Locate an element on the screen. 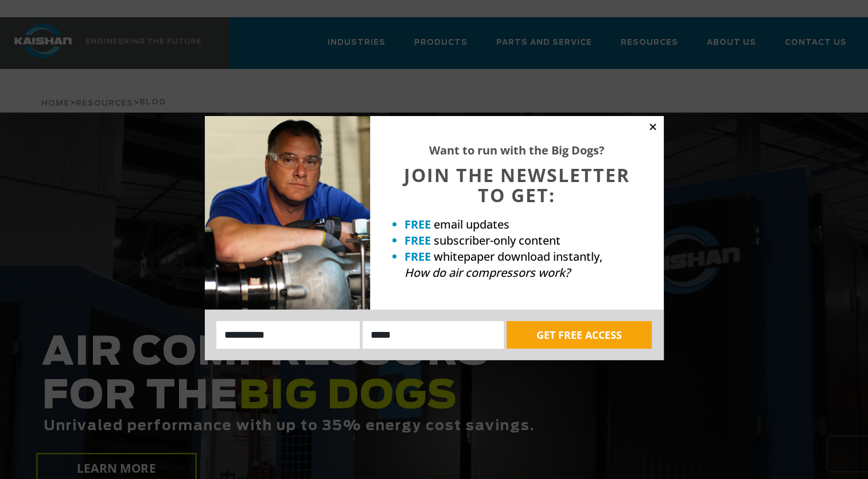 The image size is (868, 479). button: GET FREE ACCESS is located at coordinates (579, 335).